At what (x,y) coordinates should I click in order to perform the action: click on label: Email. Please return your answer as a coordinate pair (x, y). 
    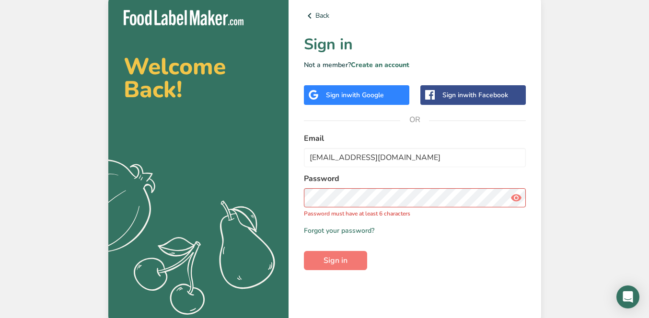
    Looking at the image, I should click on (414, 138).